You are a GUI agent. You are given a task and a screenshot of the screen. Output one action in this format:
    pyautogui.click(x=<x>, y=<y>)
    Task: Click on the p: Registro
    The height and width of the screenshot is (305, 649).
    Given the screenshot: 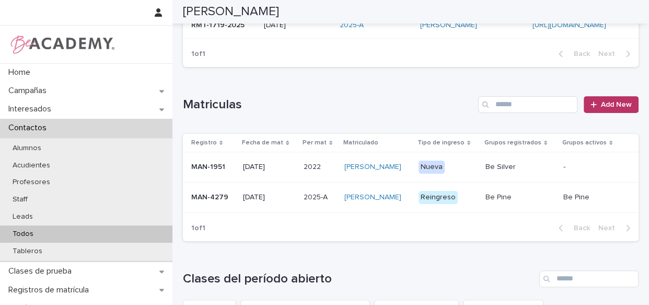 What is the action you would take?
    pyautogui.click(x=204, y=143)
    